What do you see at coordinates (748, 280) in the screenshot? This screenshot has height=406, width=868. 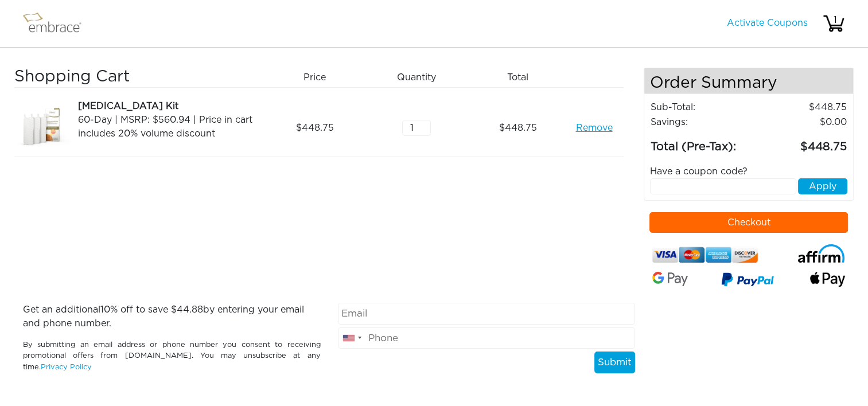 I see `img: paypal-v3.png` at bounding box center [748, 280].